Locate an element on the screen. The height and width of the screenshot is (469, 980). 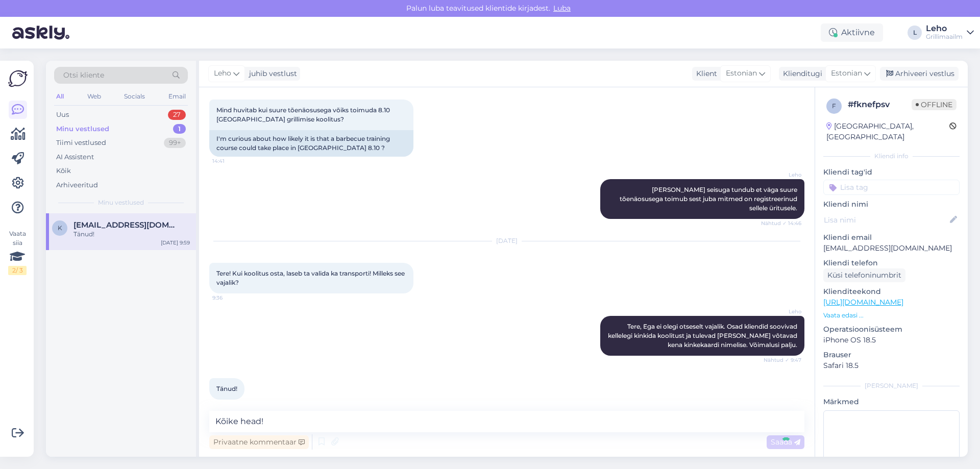
span: k is located at coordinates (60, 228).